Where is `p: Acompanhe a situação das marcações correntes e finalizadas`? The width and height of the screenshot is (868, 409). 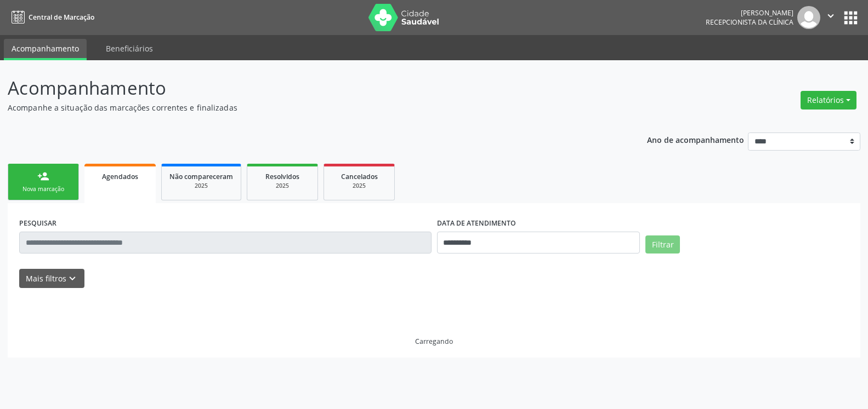 p: Acompanhe a situação das marcações correntes e finalizadas is located at coordinates (306, 107).